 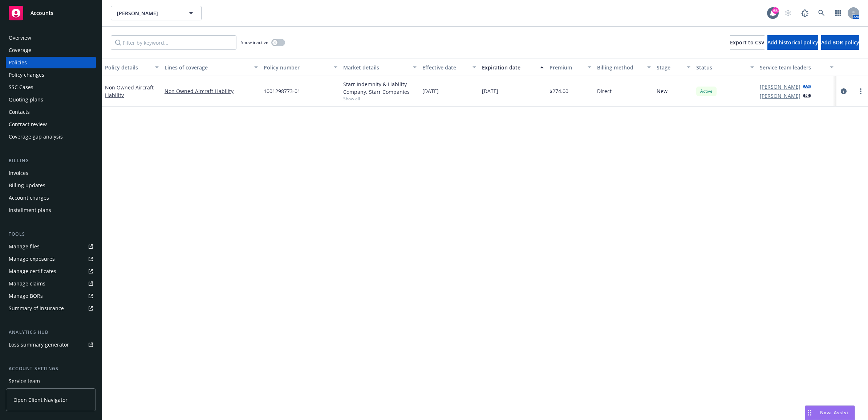 I want to click on a: Contacts, so click(x=51, y=112).